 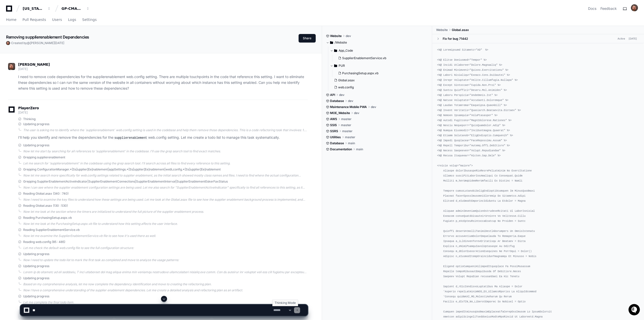 I want to click on a: Settings, so click(x=89, y=20).